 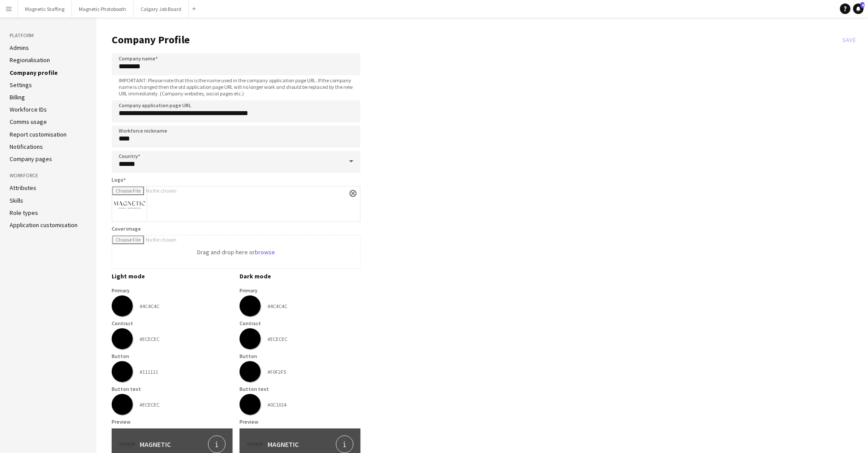 What do you see at coordinates (172, 277) in the screenshot?
I see `h3: Light mode` at bounding box center [172, 277].